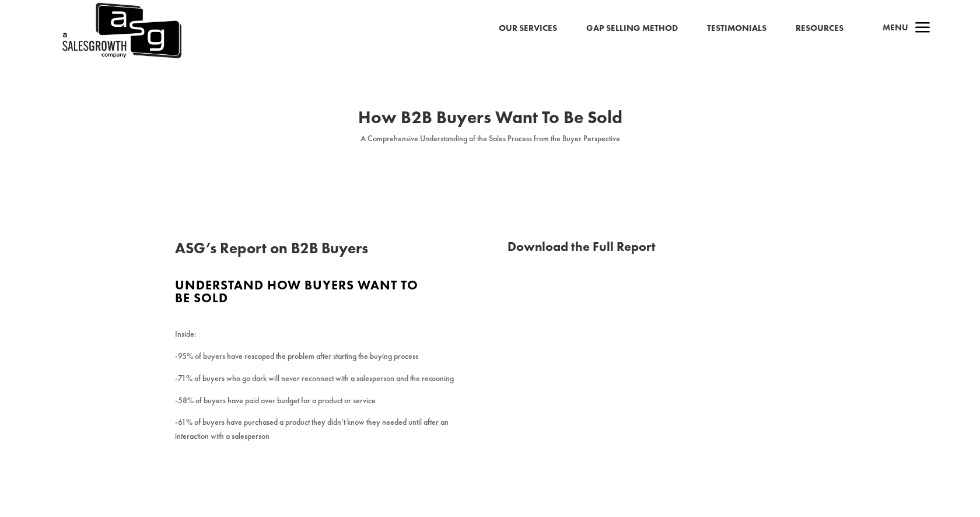 The height and width of the screenshot is (517, 980). What do you see at coordinates (324, 361) in the screenshot?
I see `p: -95% of buyers have rescoped the problem after starting the buying process` at bounding box center [324, 361].